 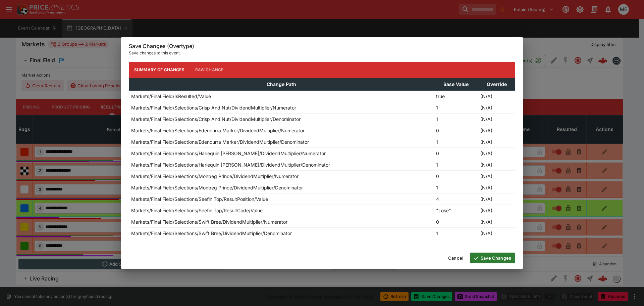 I want to click on p: Markets/Final Field/Selections/Edencurra Marker/DividendMultiplier/Denominator, so click(x=220, y=142).